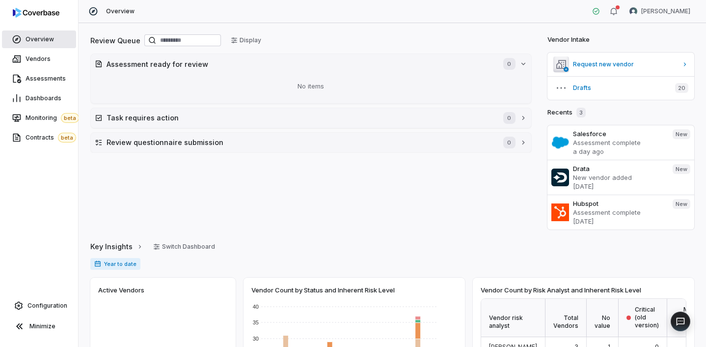 This screenshot has height=347, width=706. What do you see at coordinates (618, 151) in the screenshot?
I see `p: a day ago` at bounding box center [618, 151].